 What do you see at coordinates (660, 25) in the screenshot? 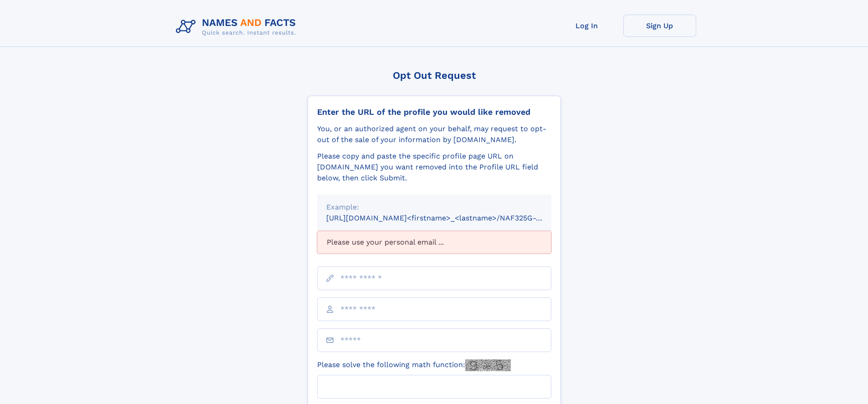
I see `a: Sign Up` at bounding box center [660, 25].